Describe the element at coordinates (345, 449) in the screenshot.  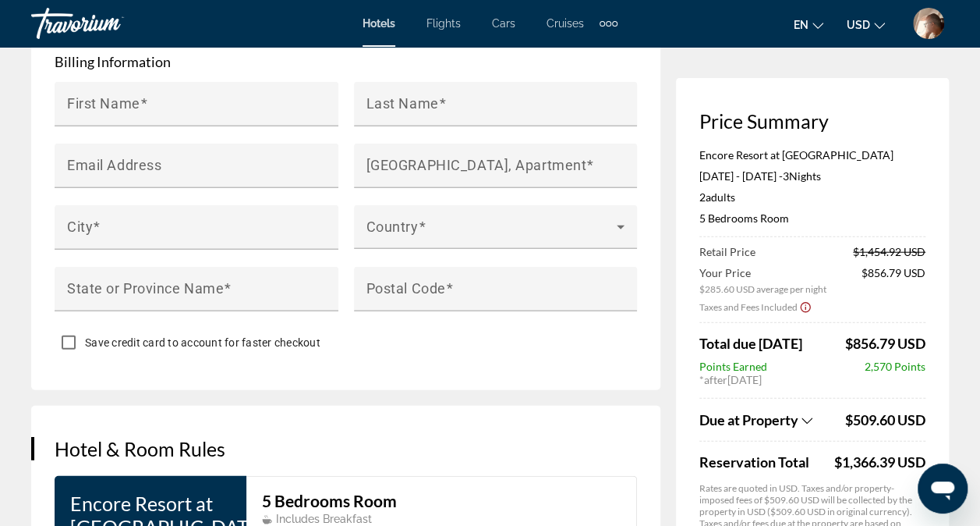
I see `h3: Hotel & Room Rules` at that location.